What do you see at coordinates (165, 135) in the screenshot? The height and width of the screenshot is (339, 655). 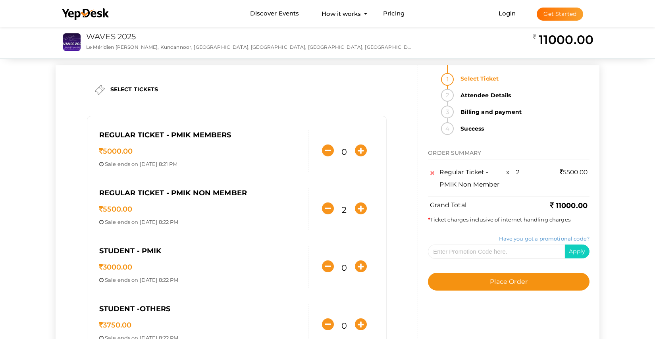 I see `span: Regular Ticket - PMIK Members` at bounding box center [165, 135].